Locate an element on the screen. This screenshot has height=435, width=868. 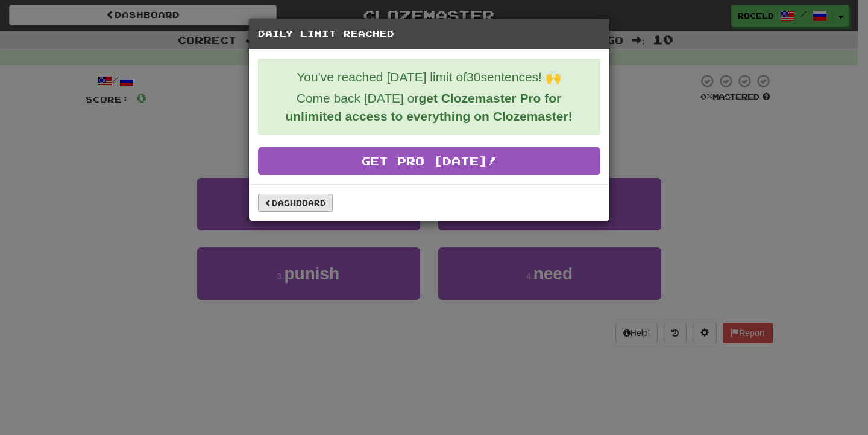
strong: get Clozemaster Pro for unlimited access to everything on Clozemaster! is located at coordinates (428, 107).